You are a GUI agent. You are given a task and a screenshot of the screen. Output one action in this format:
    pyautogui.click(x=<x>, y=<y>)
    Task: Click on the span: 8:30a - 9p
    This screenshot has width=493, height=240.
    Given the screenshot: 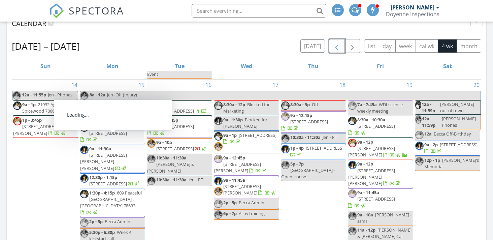 What is the action you would take?
    pyautogui.click(x=300, y=104)
    